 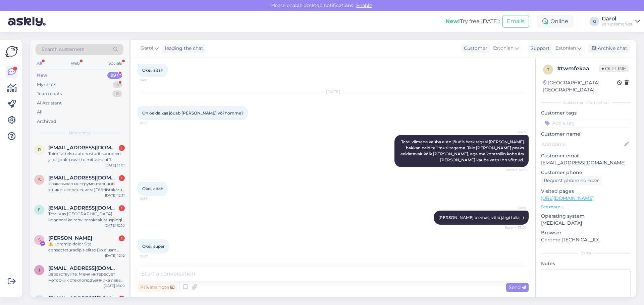 What do you see at coordinates (586, 134) in the screenshot?
I see `p: Customer name` at bounding box center [586, 134].